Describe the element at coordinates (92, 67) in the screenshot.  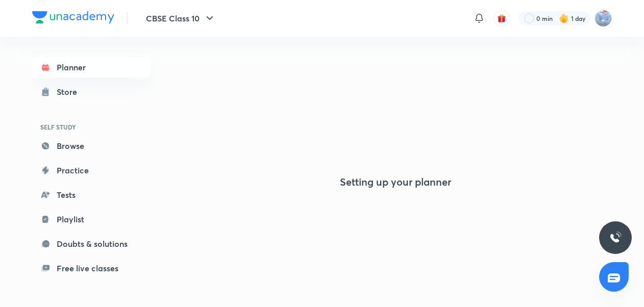
I see `a: Planner` at that location.